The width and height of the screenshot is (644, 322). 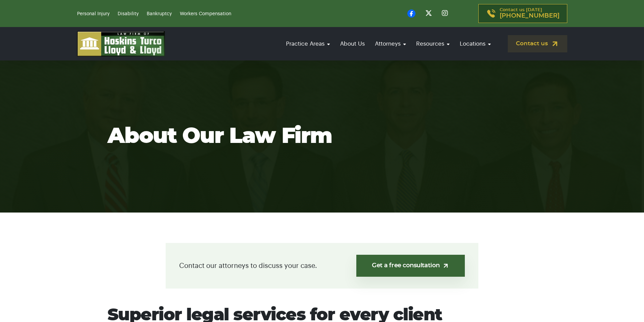 I want to click on img: logo, so click(x=121, y=43).